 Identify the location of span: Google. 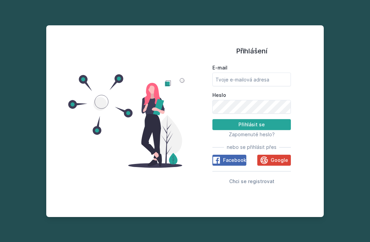
(279, 160).